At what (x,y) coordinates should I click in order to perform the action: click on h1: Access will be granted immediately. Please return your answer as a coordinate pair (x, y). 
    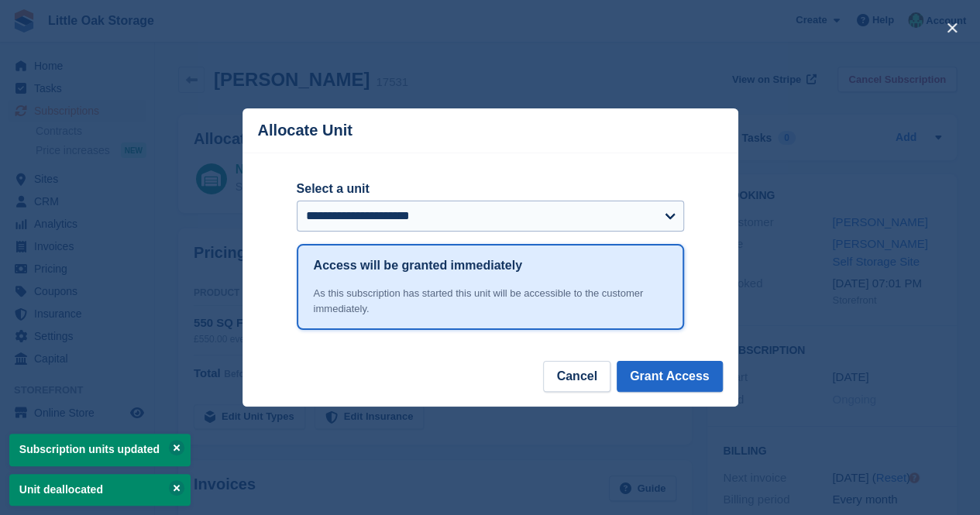
    Looking at the image, I should click on (418, 266).